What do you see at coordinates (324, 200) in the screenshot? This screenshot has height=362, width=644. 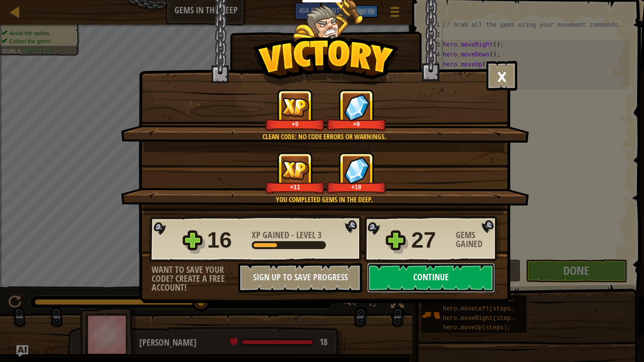 I see `div: You completed Gems in the Deep.` at bounding box center [324, 200].